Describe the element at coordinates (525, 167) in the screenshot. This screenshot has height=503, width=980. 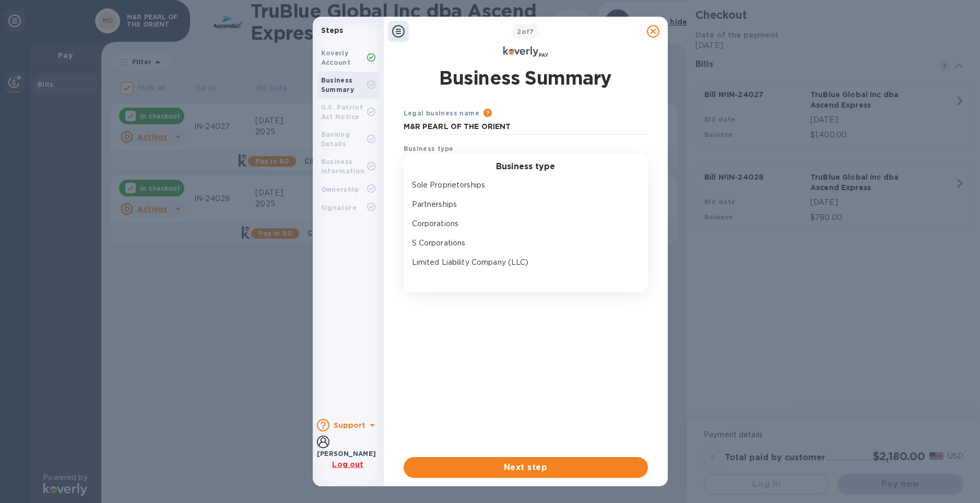
I see `h3: Business type` at that location.